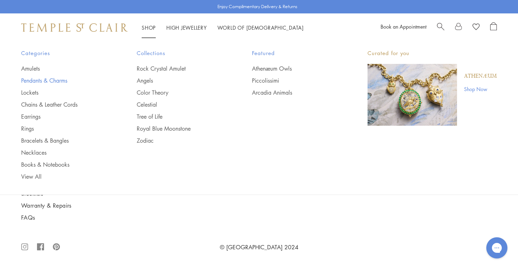 This screenshot has width=518, height=268. What do you see at coordinates (65, 80) in the screenshot?
I see `a: Pendants & Charms` at bounding box center [65, 80].